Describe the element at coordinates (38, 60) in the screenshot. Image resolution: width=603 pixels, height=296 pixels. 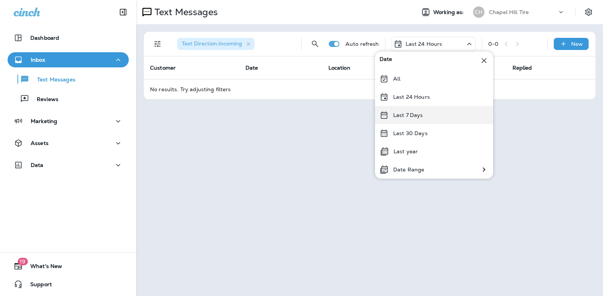
I see `p: Inbox` at that location.